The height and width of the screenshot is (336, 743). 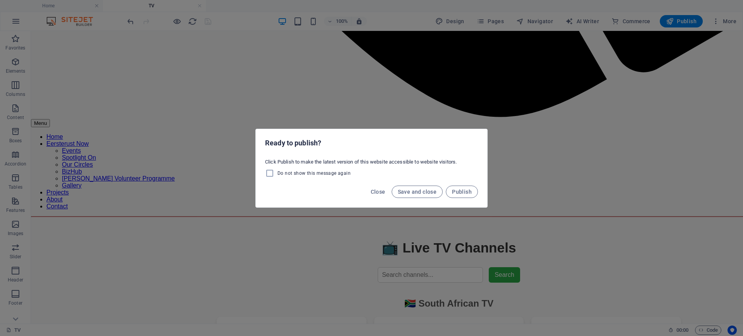 What do you see at coordinates (314, 173) in the screenshot?
I see `span: Do not show this message again` at bounding box center [314, 173].